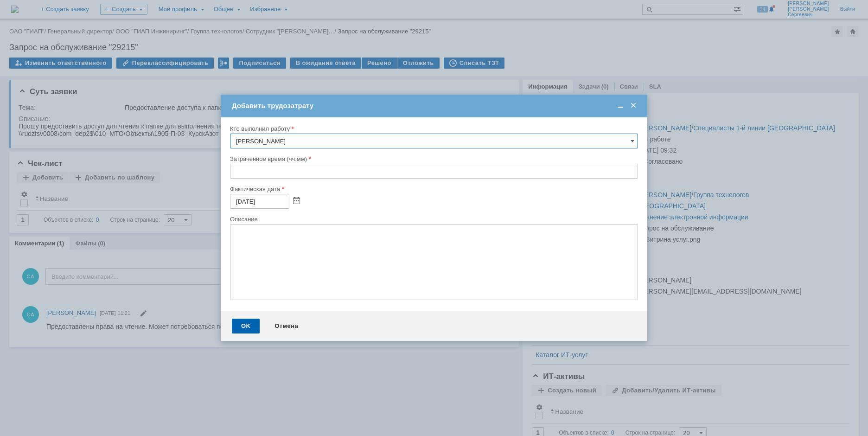  I want to click on div: Добавить трудозатрату, so click(435, 105).